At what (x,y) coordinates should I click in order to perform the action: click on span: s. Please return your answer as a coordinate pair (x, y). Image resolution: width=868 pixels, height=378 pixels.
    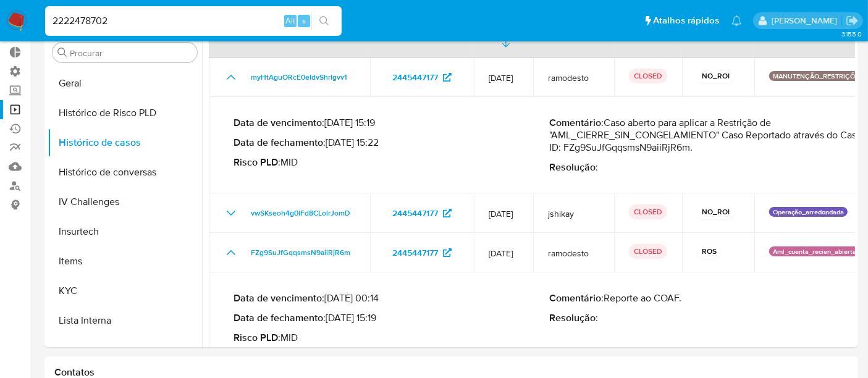
    Looking at the image, I should click on (303, 21).